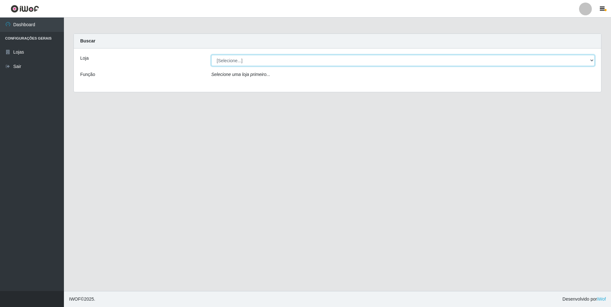 This screenshot has width=611, height=307. What do you see at coordinates (25, 9) in the screenshot?
I see `img: CoreUI Logo` at bounding box center [25, 9].